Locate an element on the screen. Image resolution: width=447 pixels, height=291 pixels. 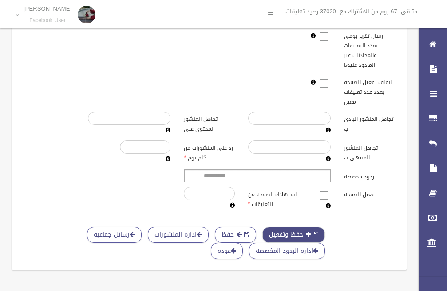
small: Facebook User is located at coordinates (47, 20).